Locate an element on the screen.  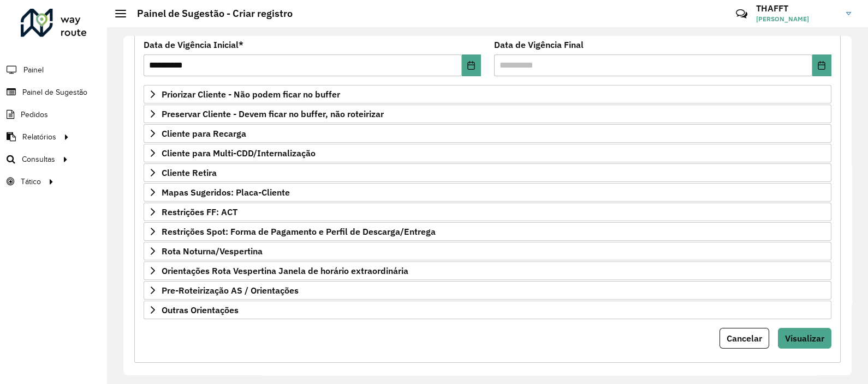
a: Cliente para Recarga is located at coordinates (487, 134).